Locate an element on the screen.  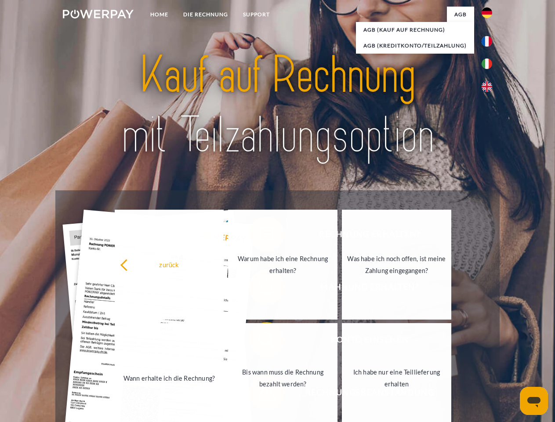
img: de is located at coordinates (487, 13).